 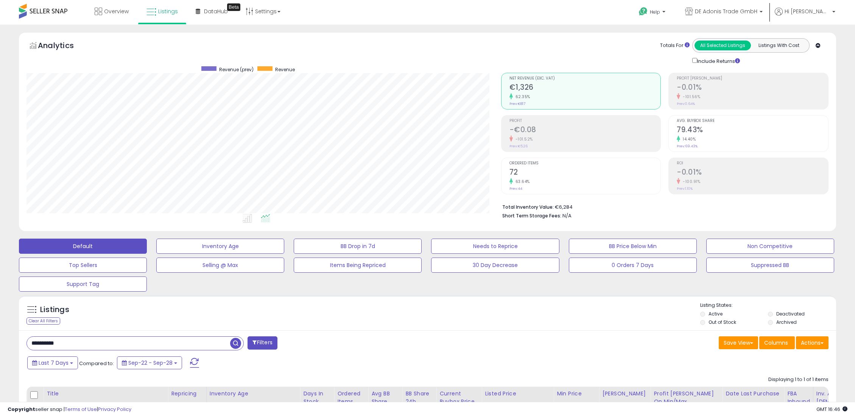 I want to click on button: BB Drop in 7d, so click(x=358, y=246).